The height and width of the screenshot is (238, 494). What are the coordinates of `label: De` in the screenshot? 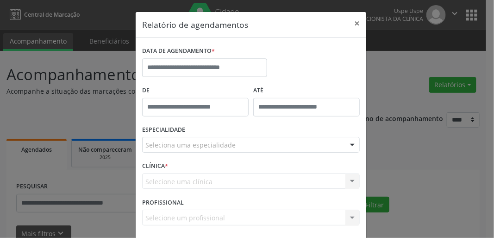 It's located at (196, 90).